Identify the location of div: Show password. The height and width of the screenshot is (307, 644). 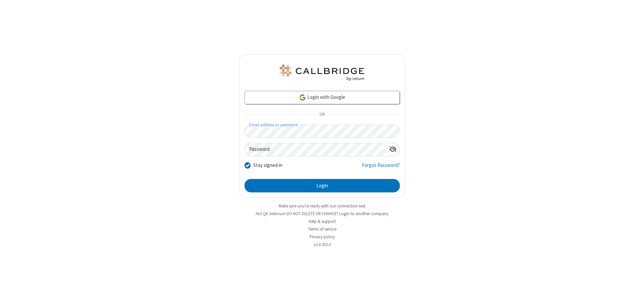
(393, 149).